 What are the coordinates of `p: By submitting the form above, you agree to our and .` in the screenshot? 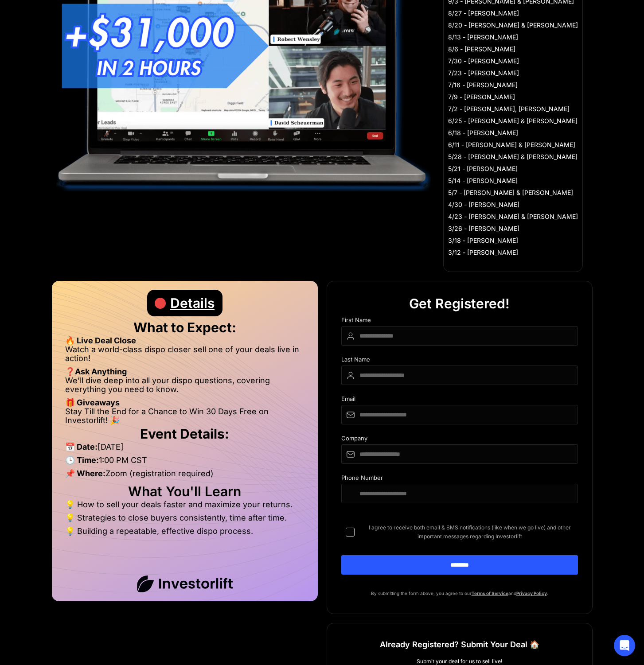 It's located at (460, 593).